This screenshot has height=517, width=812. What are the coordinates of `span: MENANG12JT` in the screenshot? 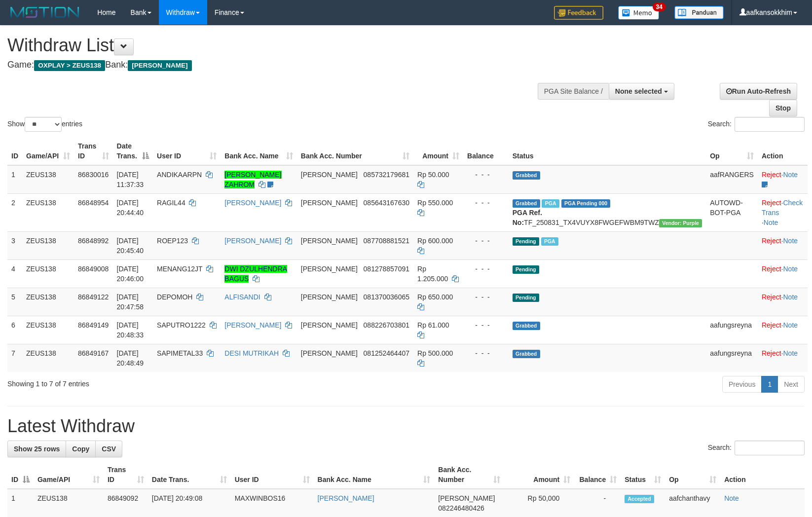 It's located at (179, 269).